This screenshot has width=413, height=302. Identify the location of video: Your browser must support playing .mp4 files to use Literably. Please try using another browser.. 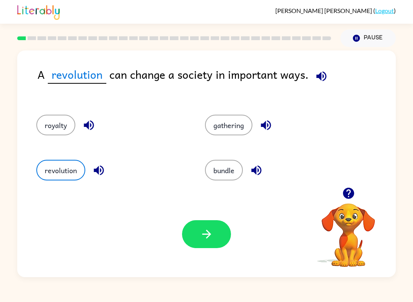
(349, 230).